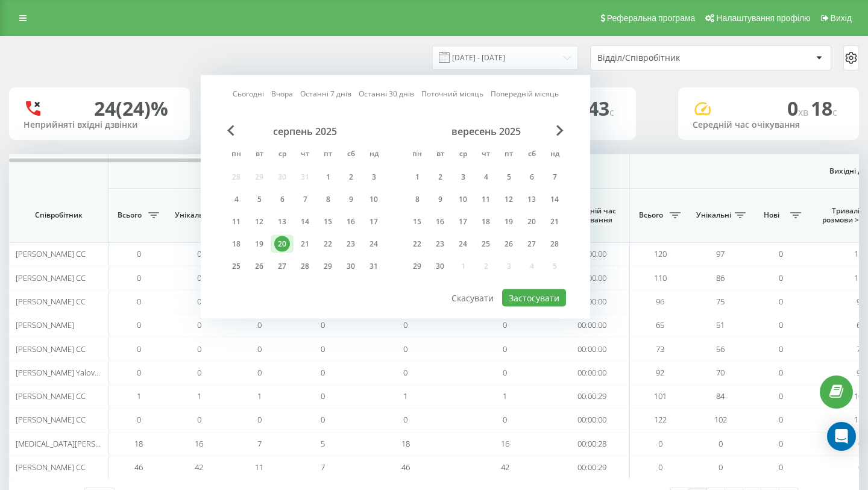 This screenshot has height=490, width=868. I want to click on div: 28, so click(305, 266).